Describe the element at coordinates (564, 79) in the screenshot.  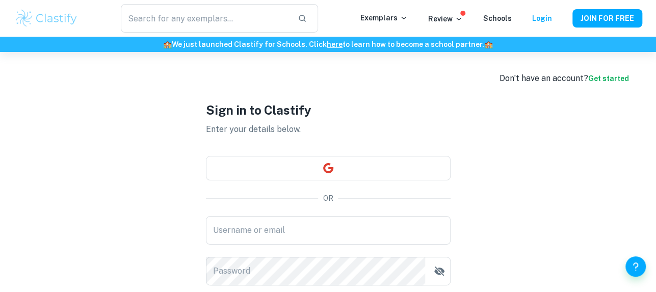
I see `div: Don’t have an account?` at that location.